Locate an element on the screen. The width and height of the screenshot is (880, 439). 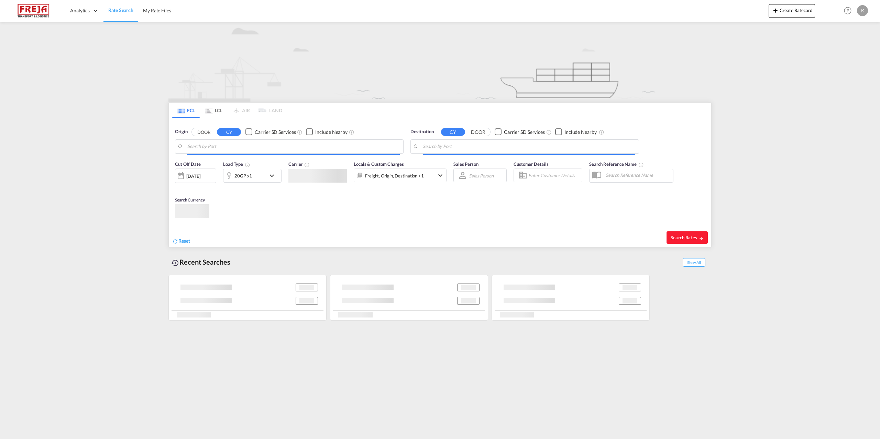
span: Origin is located at coordinates (181, 132).